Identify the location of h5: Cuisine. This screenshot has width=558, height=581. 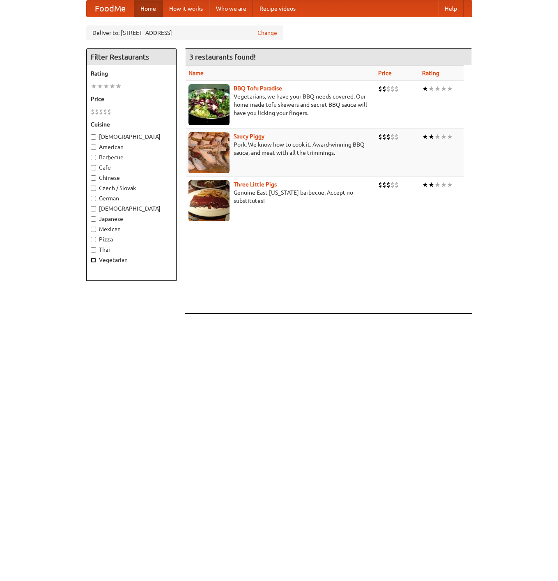
(131, 124).